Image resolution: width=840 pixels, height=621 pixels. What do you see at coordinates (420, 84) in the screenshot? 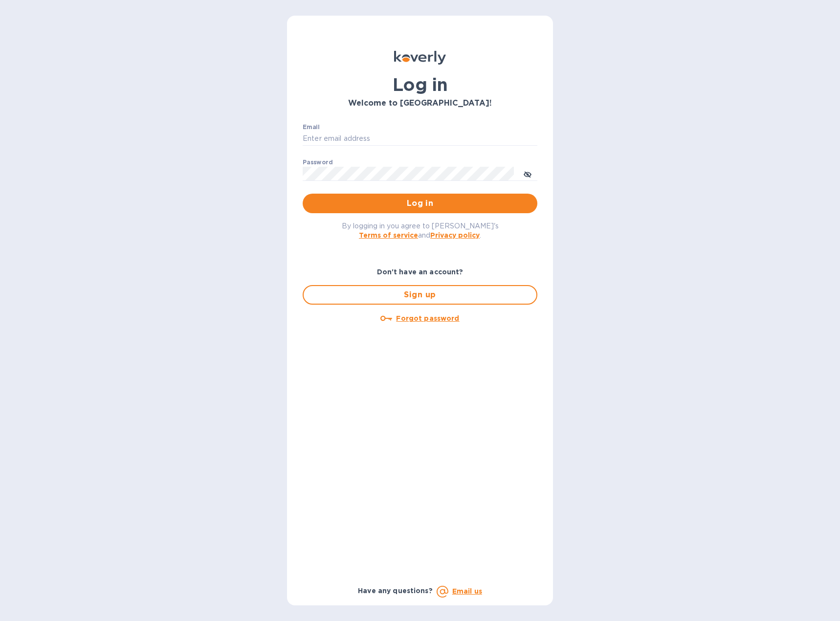
I see `h1: Log in` at bounding box center [420, 84].